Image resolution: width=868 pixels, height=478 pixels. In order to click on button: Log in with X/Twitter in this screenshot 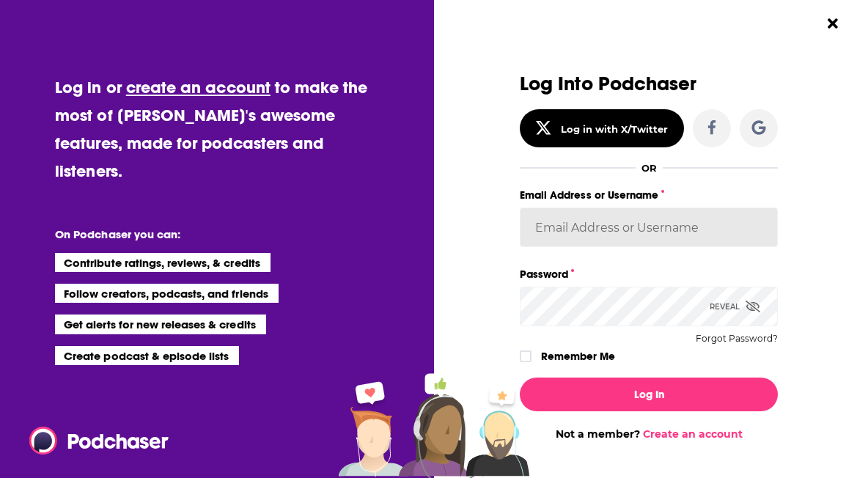, I will do `click(602, 128)`.